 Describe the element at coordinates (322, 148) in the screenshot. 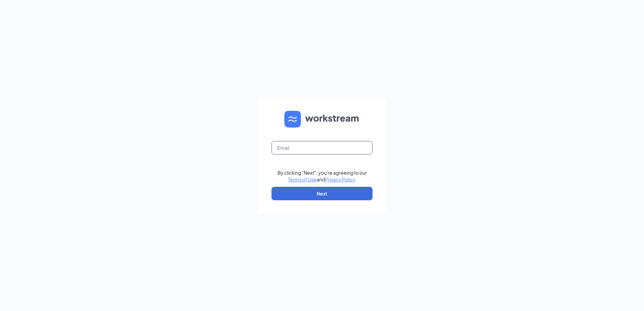

I see `input: Email` at that location.